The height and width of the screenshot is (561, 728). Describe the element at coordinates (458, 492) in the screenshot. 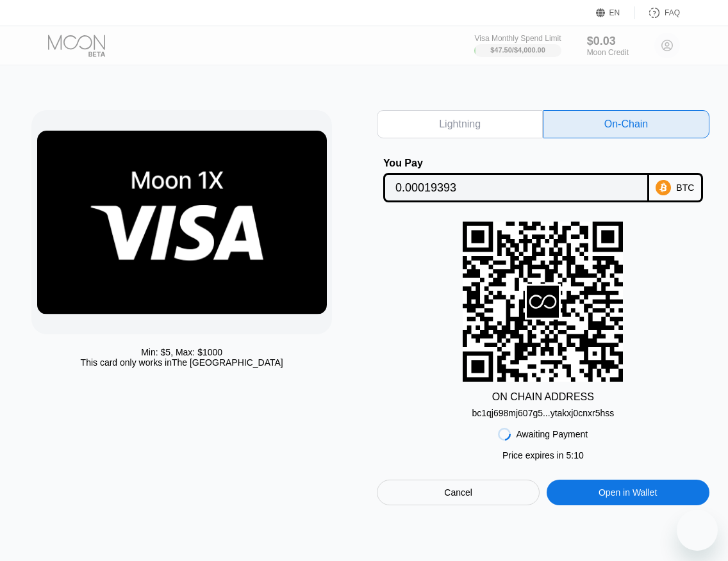

I see `div: Cancel` at that location.